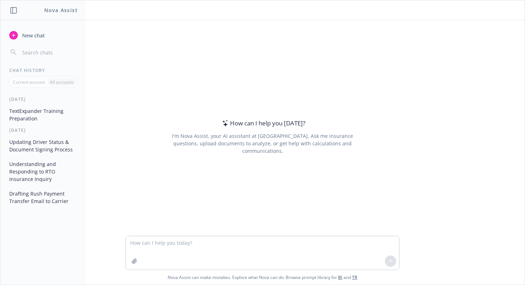  Describe the element at coordinates (43, 146) in the screenshot. I see `button: Updating Driver Status & Document Signing Process` at that location.